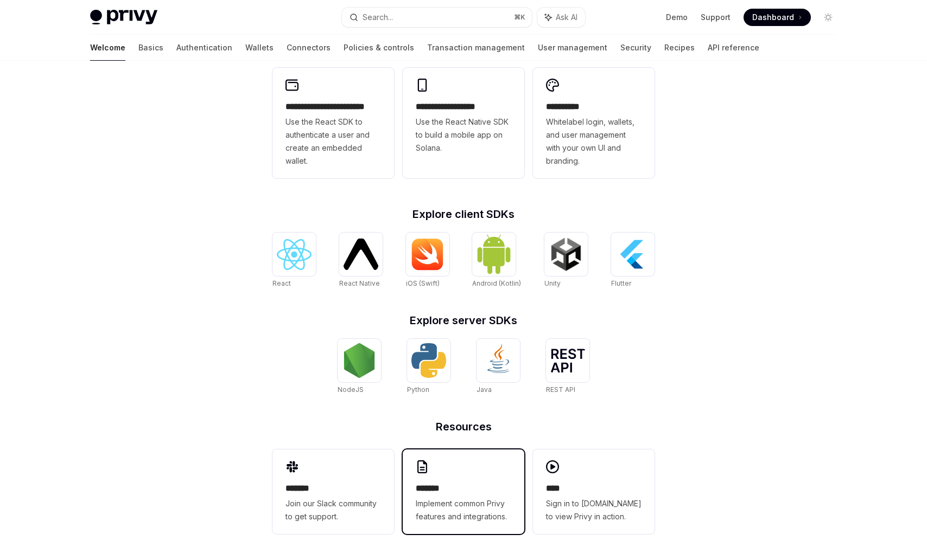 This screenshot has width=927, height=560. What do you see at coordinates (567, 361) in the screenshot?
I see `img: REST API` at bounding box center [567, 361].